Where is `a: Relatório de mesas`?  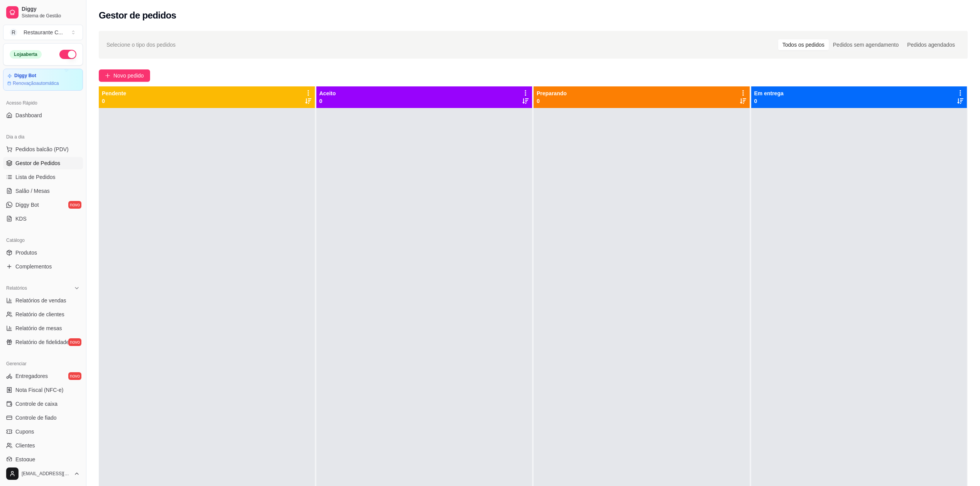 a: Relatório de mesas is located at coordinates (43, 328).